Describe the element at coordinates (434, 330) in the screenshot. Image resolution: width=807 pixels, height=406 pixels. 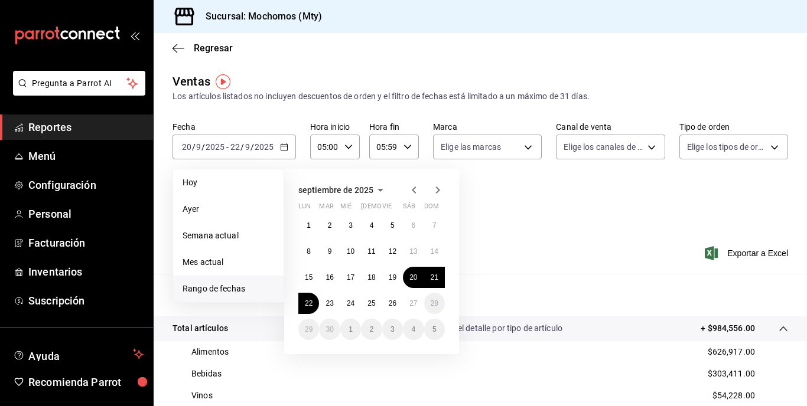
I see `abbr: 5 de octubre de 2025` at that location.